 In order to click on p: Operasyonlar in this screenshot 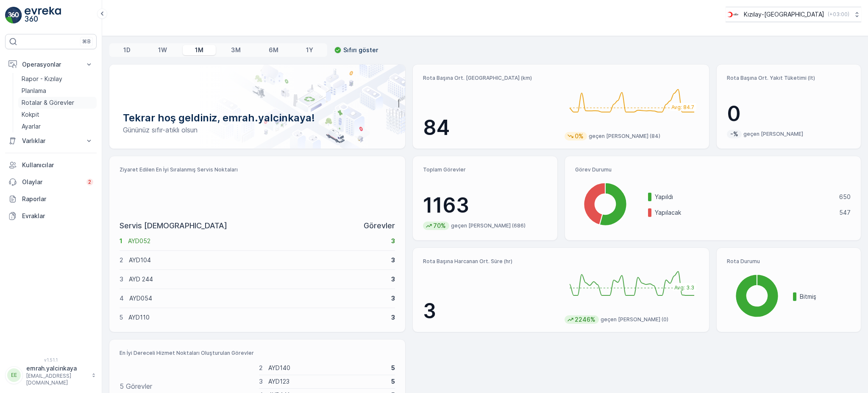, I will do `click(51, 65)`.